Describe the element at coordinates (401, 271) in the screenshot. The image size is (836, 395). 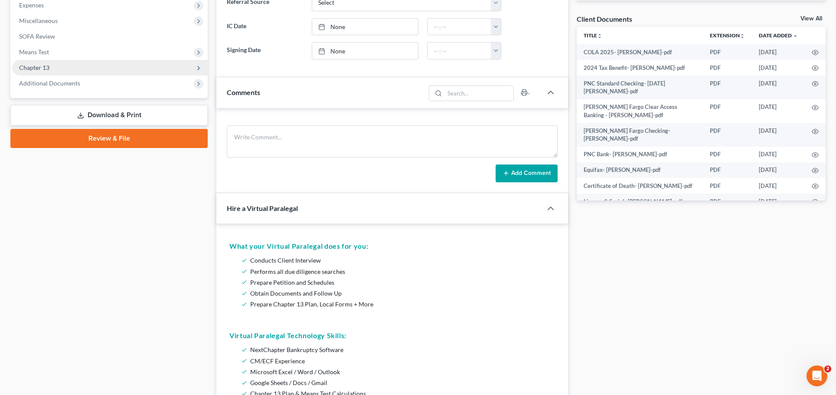
I see `li: Performs all due diligence searches` at that location.